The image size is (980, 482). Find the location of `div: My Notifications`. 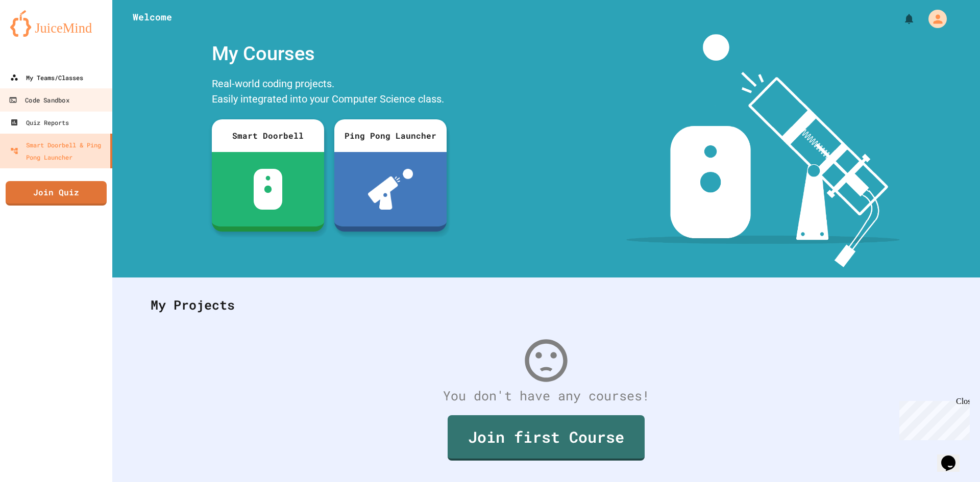

div: My Notifications is located at coordinates (901, 19).